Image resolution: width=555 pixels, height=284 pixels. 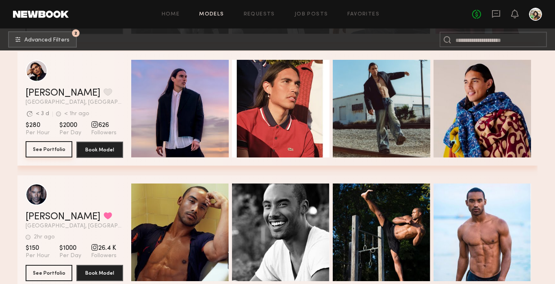 What do you see at coordinates (104, 125) in the screenshot?
I see `span: 626` at bounding box center [104, 125].